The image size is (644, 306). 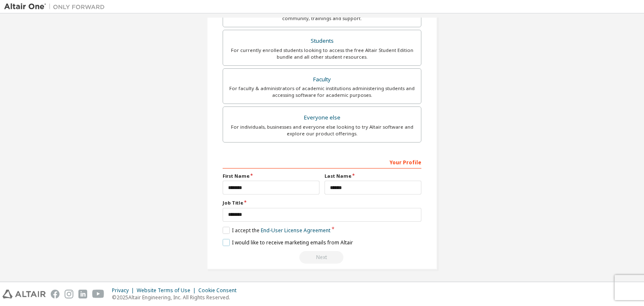 What do you see at coordinates (220, 291) in the screenshot?
I see `div: Cookie Consent` at bounding box center [220, 291].